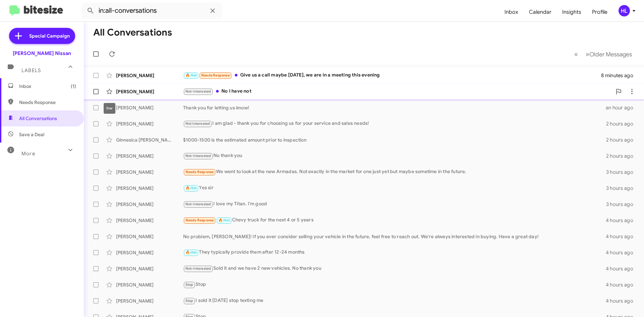 This screenshot has width=644, height=317. I want to click on a: Insights, so click(571, 12).